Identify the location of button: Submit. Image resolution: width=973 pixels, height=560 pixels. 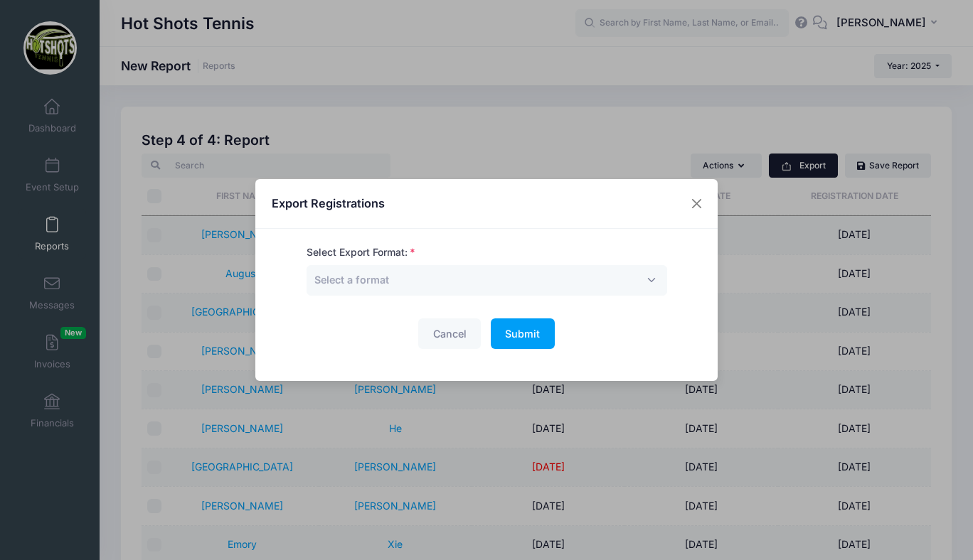
(523, 333).